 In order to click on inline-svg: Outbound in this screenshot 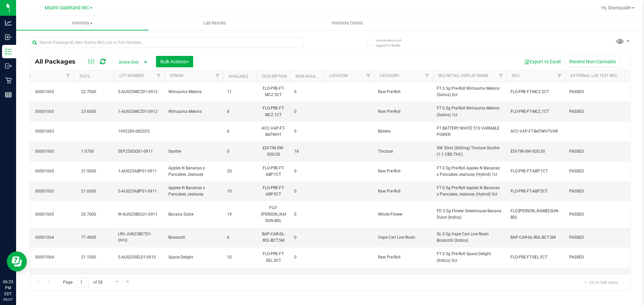, I will do `click(9, 66)`.